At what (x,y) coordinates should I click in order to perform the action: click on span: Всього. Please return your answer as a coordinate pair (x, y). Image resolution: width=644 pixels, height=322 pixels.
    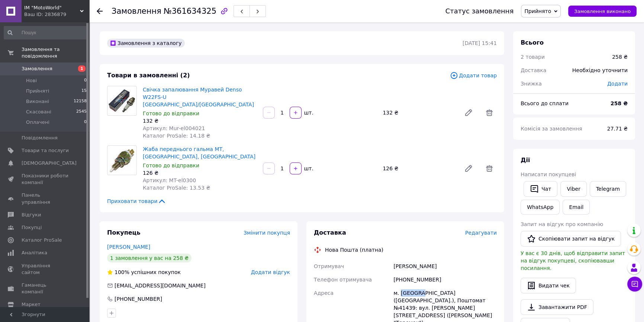
    Looking at the image, I should click on (532, 42).